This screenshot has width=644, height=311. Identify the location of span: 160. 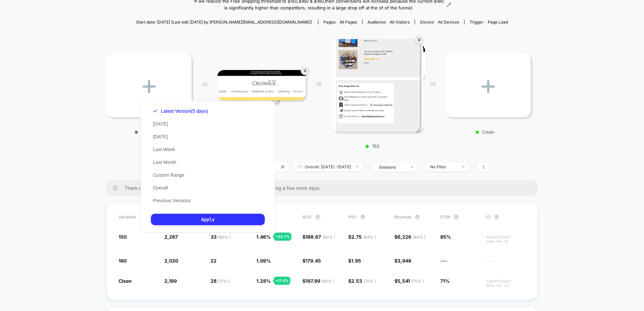
(123, 260).